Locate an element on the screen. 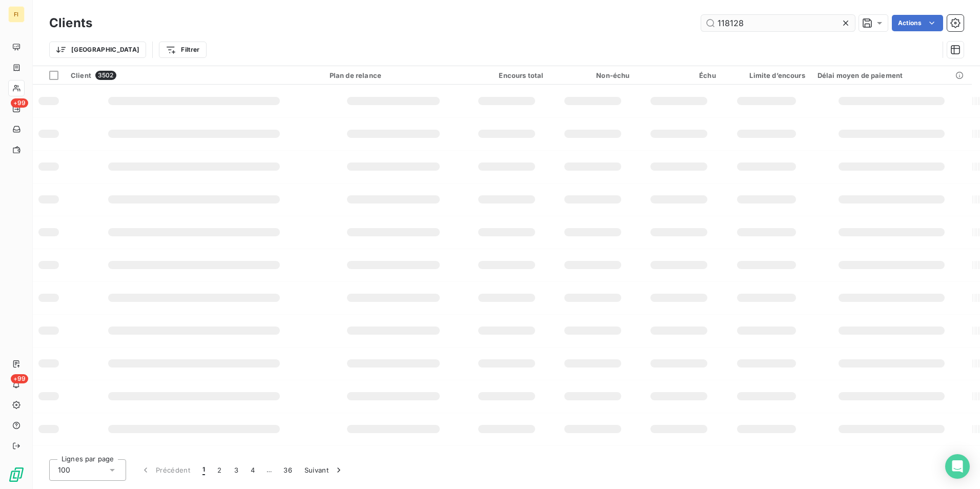  div: Limite d’encours is located at coordinates (767, 75).